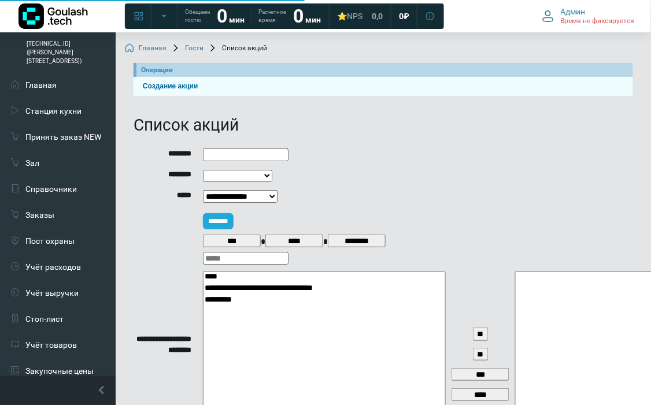  Describe the element at coordinates (238, 49) in the screenshot. I see `span: Список акций` at that location.